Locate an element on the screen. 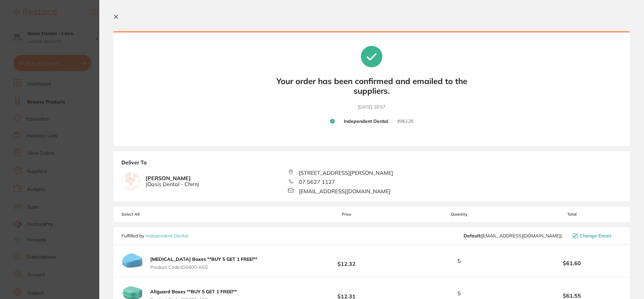 This screenshot has height=299, width=644. span: Select All is located at coordinates (155, 214).